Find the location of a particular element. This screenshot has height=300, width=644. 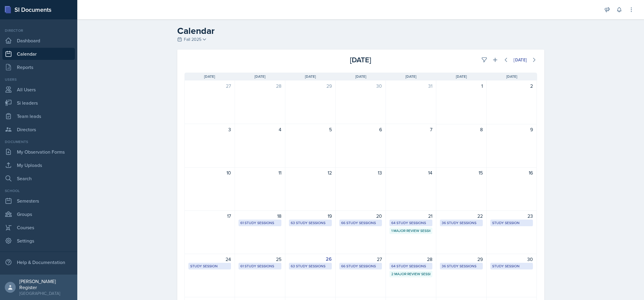

div: 25 is located at coordinates (260, 259).